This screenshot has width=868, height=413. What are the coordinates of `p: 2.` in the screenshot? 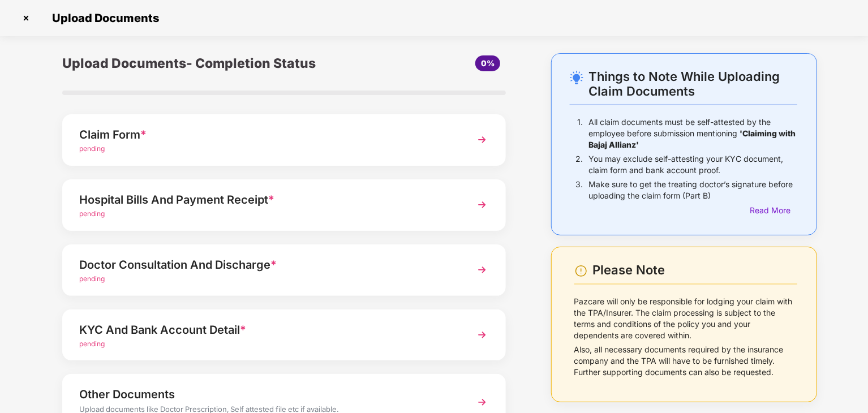 It's located at (579, 164).